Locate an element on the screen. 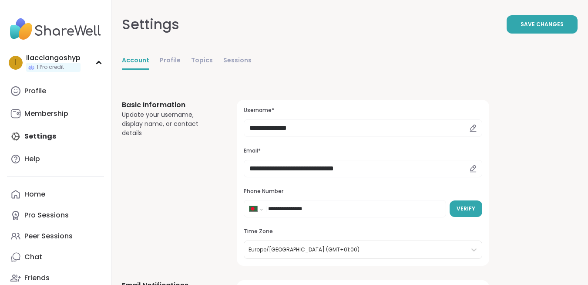 The image size is (588, 285). div: Home is located at coordinates (35, 194).